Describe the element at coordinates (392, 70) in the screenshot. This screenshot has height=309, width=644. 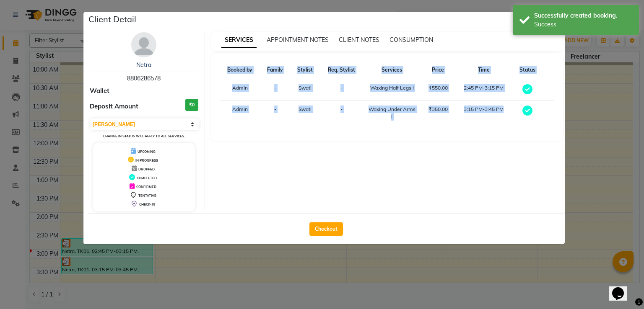
I see `th: Services` at that location.